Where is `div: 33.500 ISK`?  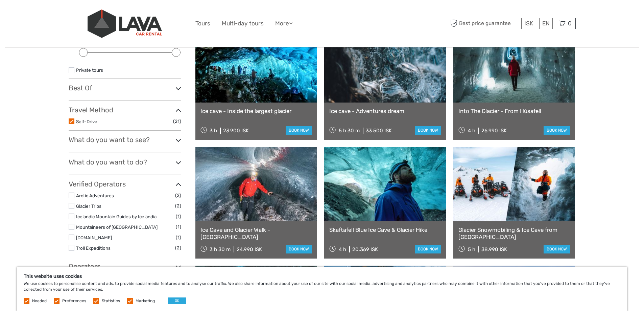 div: 33.500 ISK is located at coordinates (379, 131).